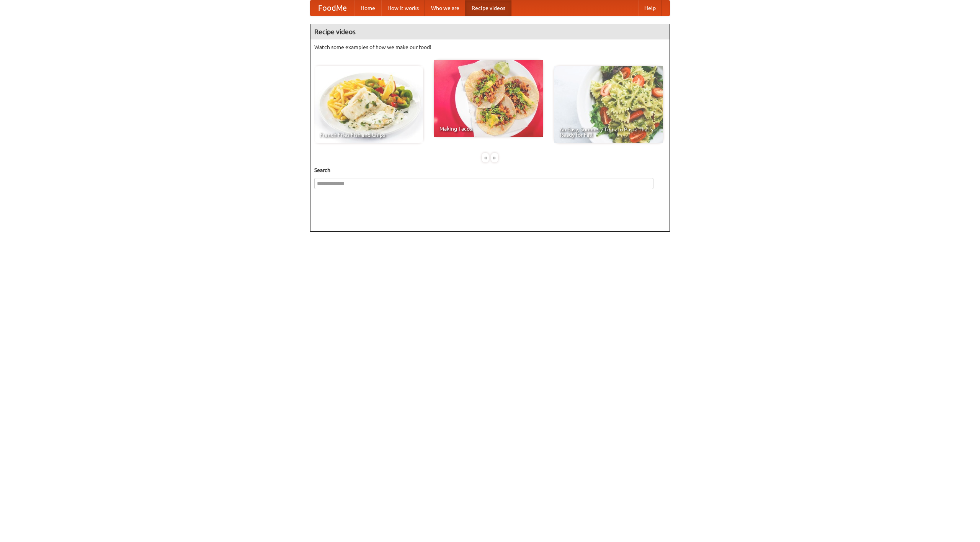  What do you see at coordinates (608, 104) in the screenshot?
I see `a: An Easy, Summery Tomato Pasta That's Ready for Fall` at bounding box center [608, 104].